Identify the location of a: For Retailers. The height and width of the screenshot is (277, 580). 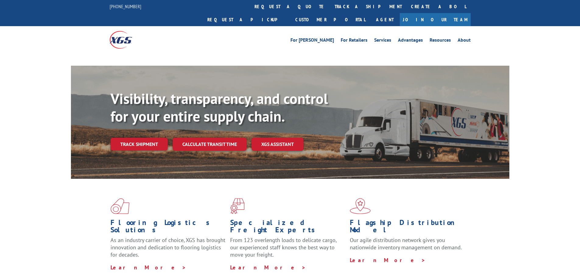
(354, 41).